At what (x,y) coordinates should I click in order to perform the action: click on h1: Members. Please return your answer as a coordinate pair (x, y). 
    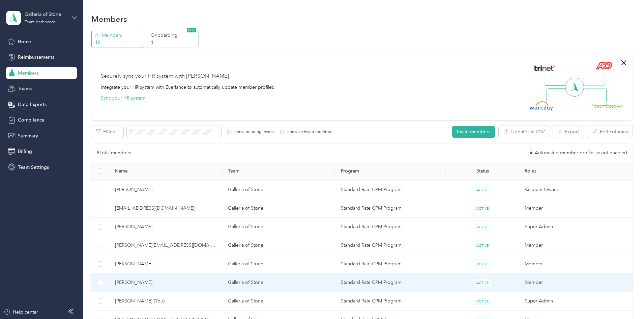
    Looking at the image, I should click on (109, 19).